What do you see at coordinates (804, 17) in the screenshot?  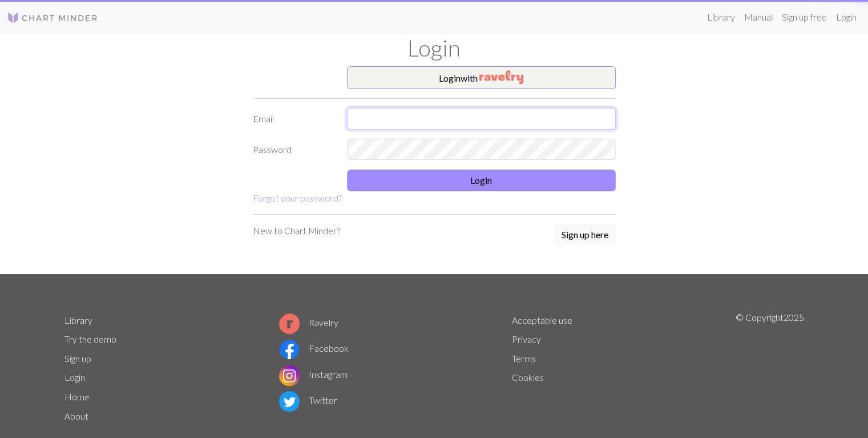 I see `a: Sign up free` at bounding box center [804, 17].